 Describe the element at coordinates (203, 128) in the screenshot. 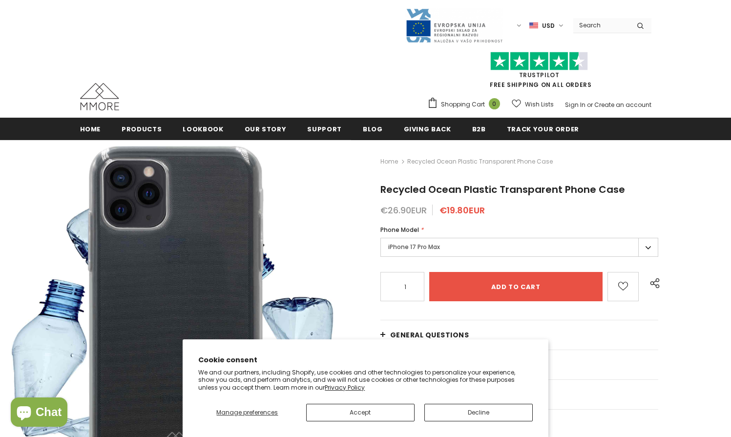

I see `a: Lookbook` at that location.